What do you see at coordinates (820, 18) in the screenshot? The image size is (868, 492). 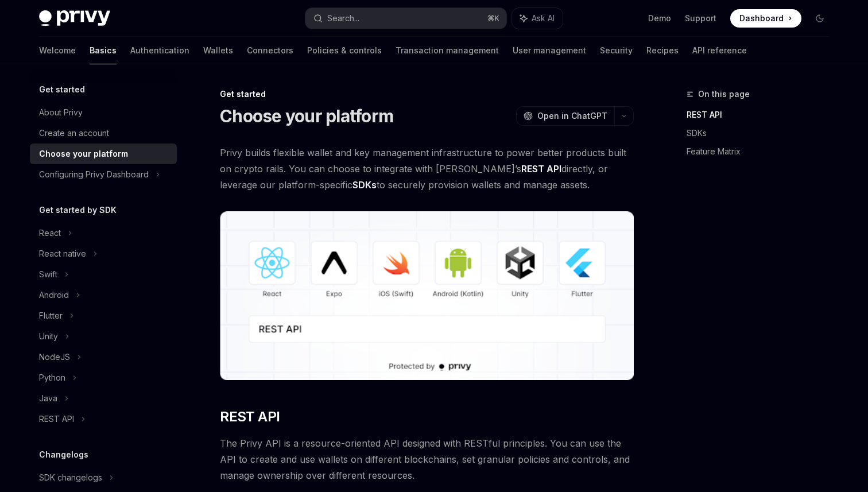 I see `button: Toggle dark mode` at bounding box center [820, 18].